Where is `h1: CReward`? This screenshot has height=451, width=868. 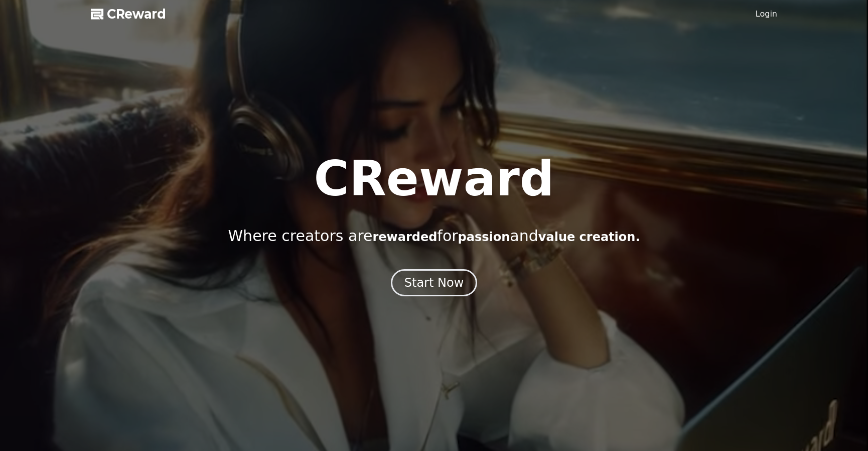
h1: CReward is located at coordinates (433, 179).